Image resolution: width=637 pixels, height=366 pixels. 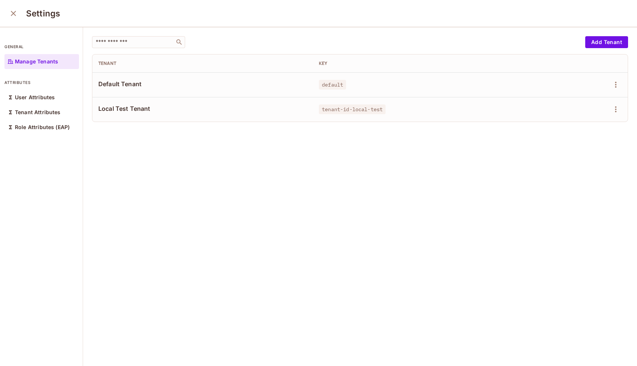 I want to click on span: tenant-id-local-test, so click(x=352, y=109).